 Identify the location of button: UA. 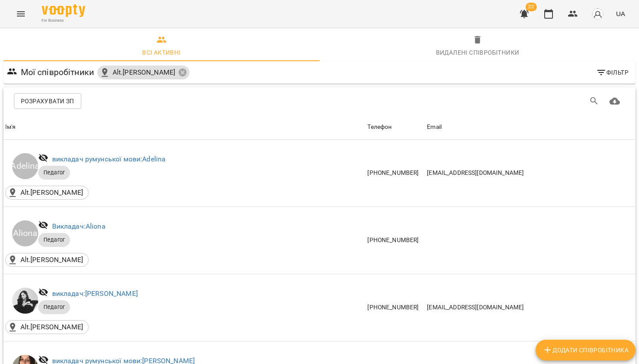
(620, 14).